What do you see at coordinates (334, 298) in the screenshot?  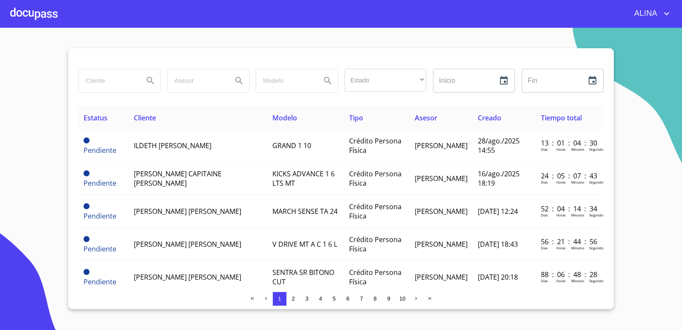 I see `span: 5` at bounding box center [334, 298].